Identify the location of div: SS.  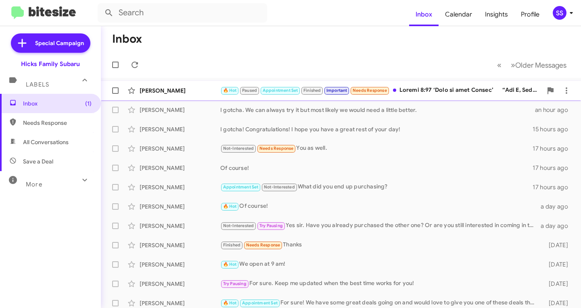
(559, 13).